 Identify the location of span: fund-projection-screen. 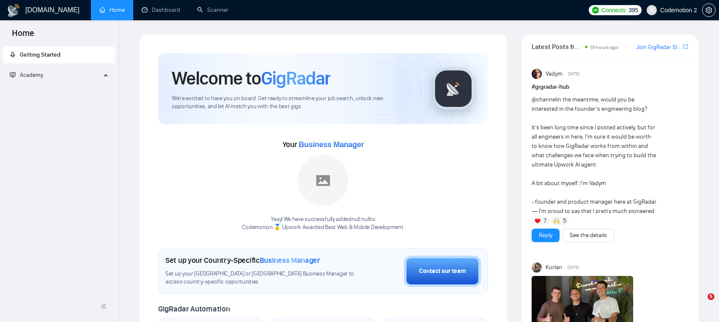
(13, 75).